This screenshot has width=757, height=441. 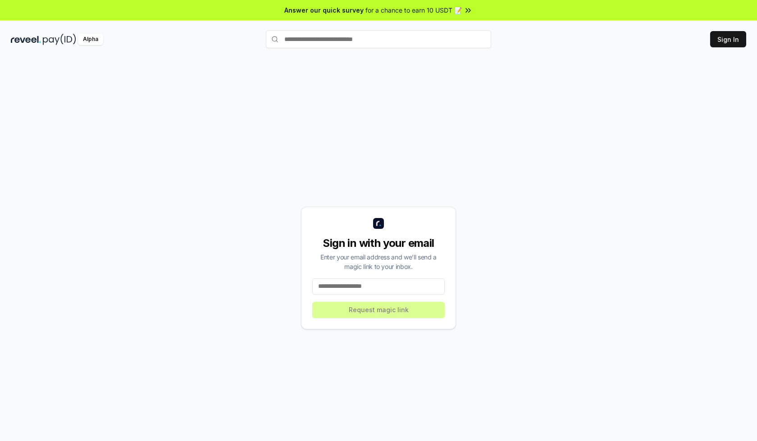 I want to click on img: reveel_dark, so click(x=26, y=39).